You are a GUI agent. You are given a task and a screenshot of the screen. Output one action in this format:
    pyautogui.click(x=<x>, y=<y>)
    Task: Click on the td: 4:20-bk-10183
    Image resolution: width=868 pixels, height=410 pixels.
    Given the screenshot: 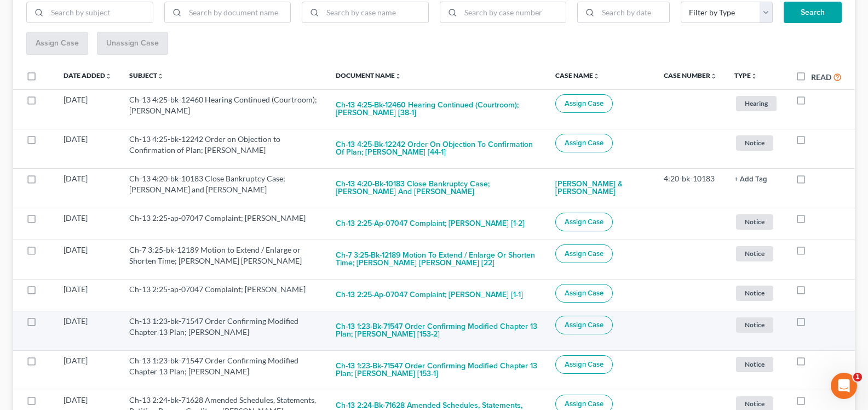 What is the action you would take?
    pyautogui.click(x=690, y=188)
    